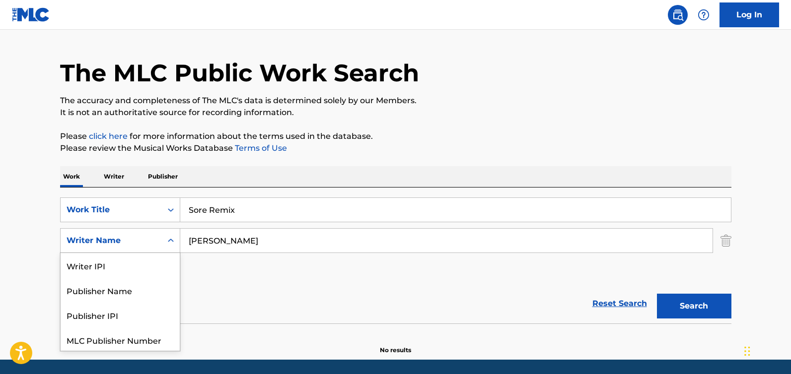 The image size is (791, 374). What do you see at coordinates (239, 73) in the screenshot?
I see `h1: The MLC Public Work Search` at bounding box center [239, 73].